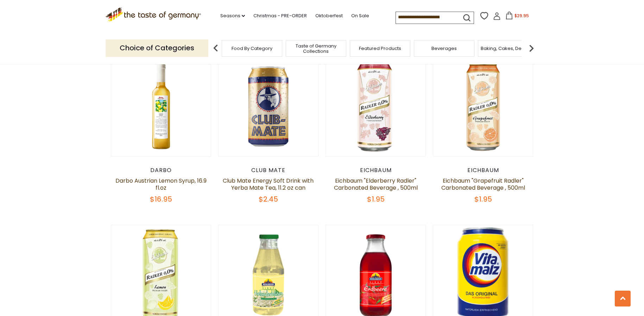  I want to click on img: Eichbaum "Grapefruit Radler" Carbonated Beverage , 500ml, so click(483, 106).